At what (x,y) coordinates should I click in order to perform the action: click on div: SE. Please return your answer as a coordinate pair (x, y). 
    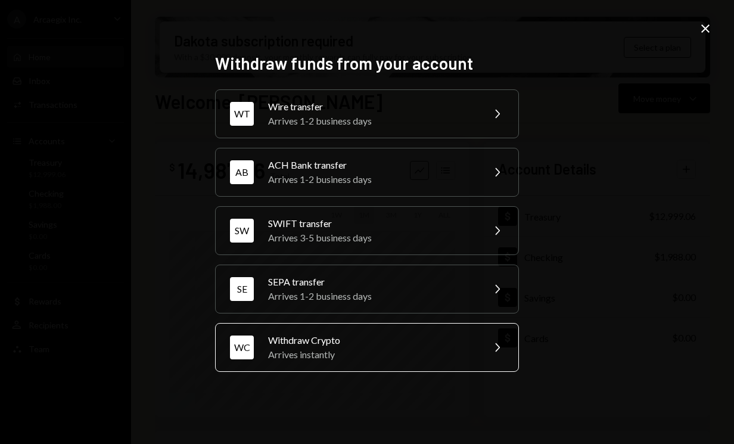
    Looking at the image, I should click on (242, 289).